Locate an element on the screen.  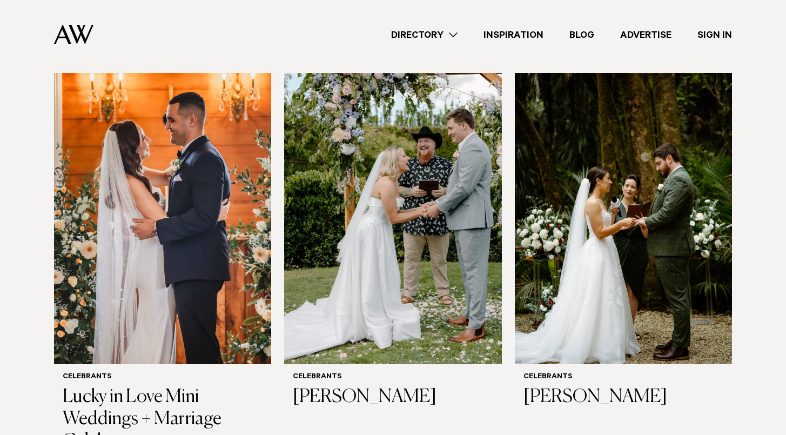
a: Sign In is located at coordinates (715, 35).